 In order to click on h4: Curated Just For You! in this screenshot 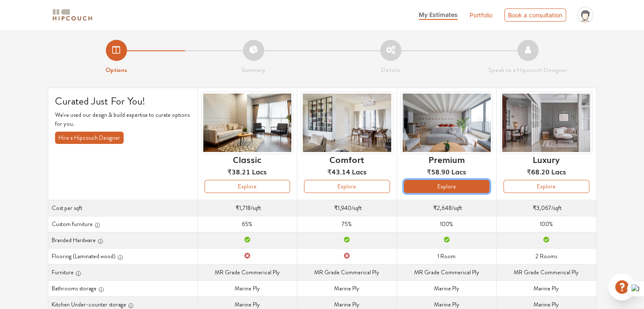, I will do `click(123, 101)`.